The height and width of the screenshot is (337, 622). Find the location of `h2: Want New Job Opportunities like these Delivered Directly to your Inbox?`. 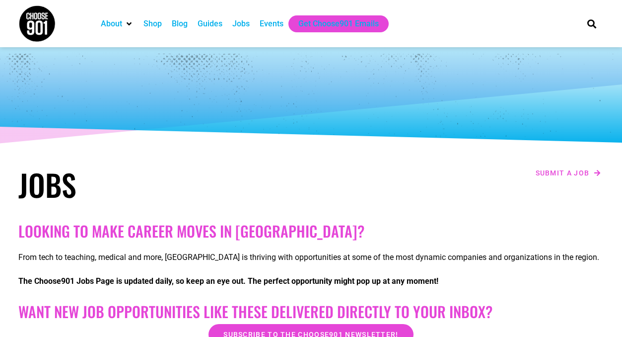

h2: Want New Job Opportunities like these Delivered Directly to your Inbox? is located at coordinates (311, 311).